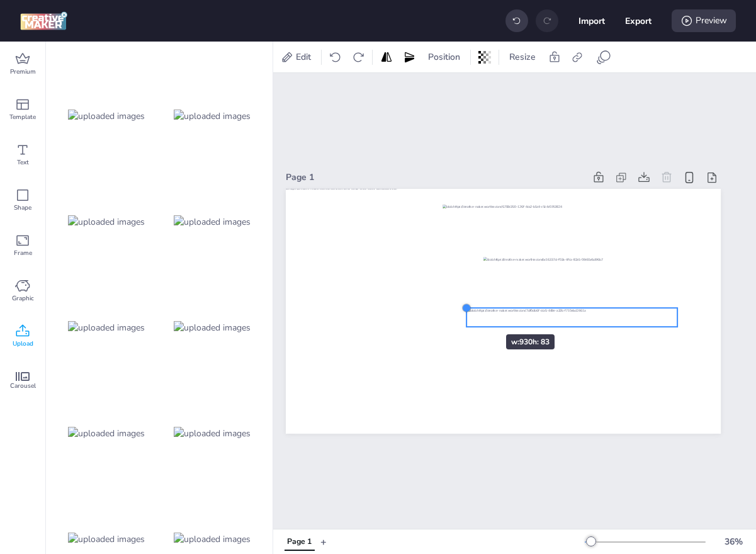  What do you see at coordinates (299, 541) in the screenshot?
I see `div: Tabs` at bounding box center [299, 541].